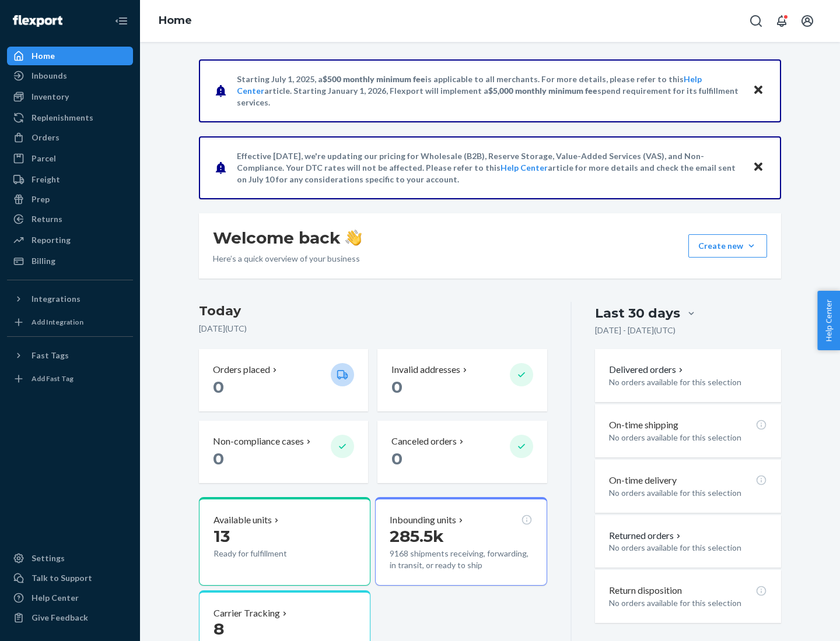 The image size is (840, 641). Describe the element at coordinates (175, 21) in the screenshot. I see `ol: breadcrumbs` at that location.